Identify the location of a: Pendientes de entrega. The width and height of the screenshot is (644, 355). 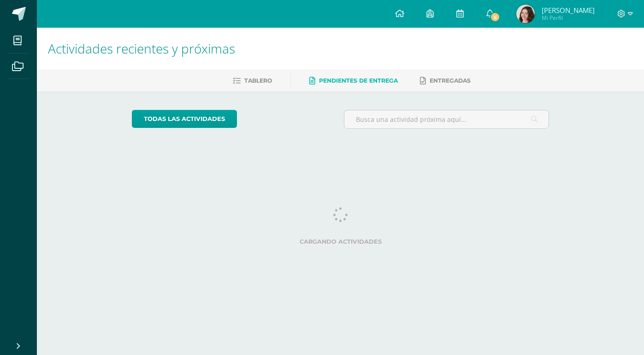
(354, 81).